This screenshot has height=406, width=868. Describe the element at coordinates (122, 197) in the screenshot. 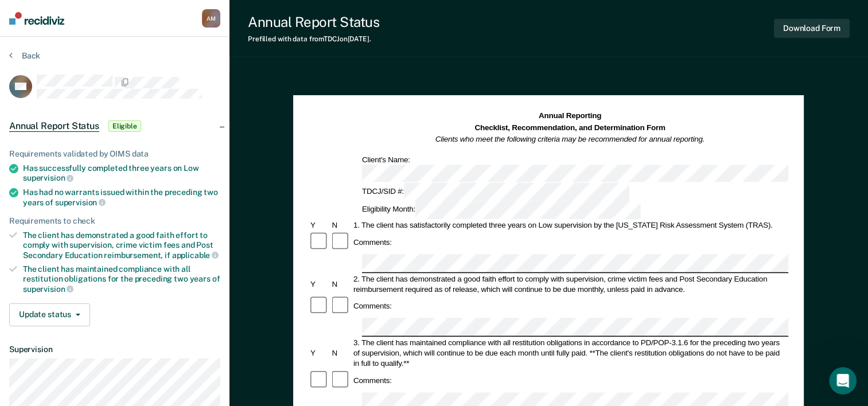

I see `div: Has had no warrants issued within the preceding two years of` at that location.